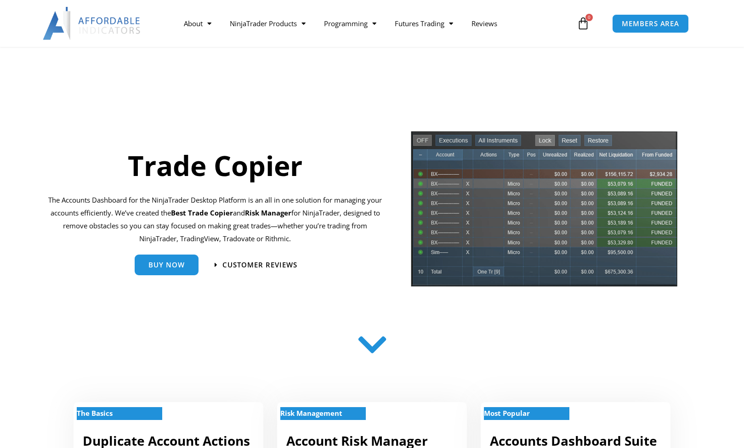 The width and height of the screenshot is (744, 448). Describe the element at coordinates (311, 413) in the screenshot. I see `strong: Risk Management` at that location.